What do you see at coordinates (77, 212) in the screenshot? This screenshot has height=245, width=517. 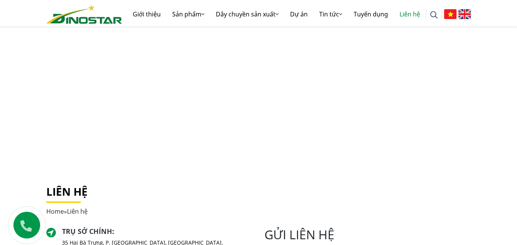 I see `span: Liên hệ` at bounding box center [77, 212].